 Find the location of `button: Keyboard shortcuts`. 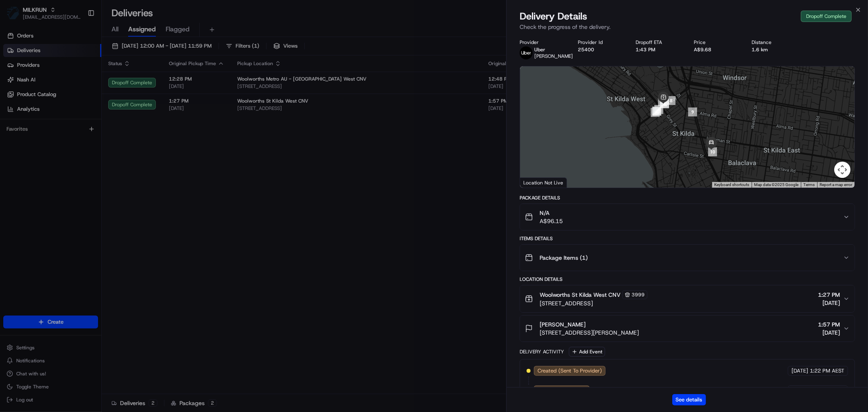

button: Keyboard shortcuts is located at coordinates (732, 185).